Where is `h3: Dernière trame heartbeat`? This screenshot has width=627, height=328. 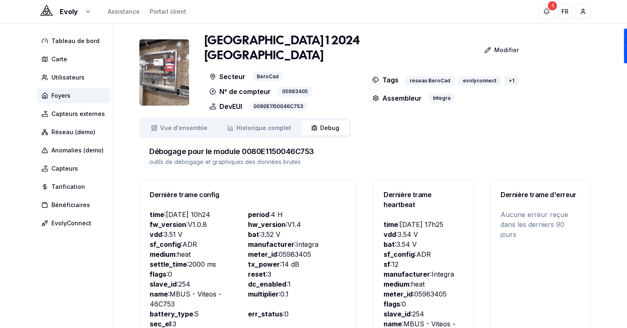 h3: Dernière trame heartbeat is located at coordinates (423, 200).